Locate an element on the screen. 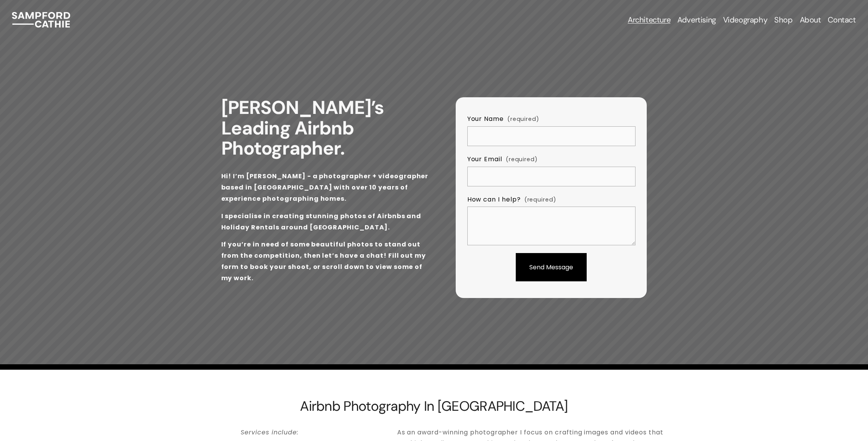 This screenshot has height=441, width=868. img: Sampford Cathie Photo + Video is located at coordinates (41, 20).